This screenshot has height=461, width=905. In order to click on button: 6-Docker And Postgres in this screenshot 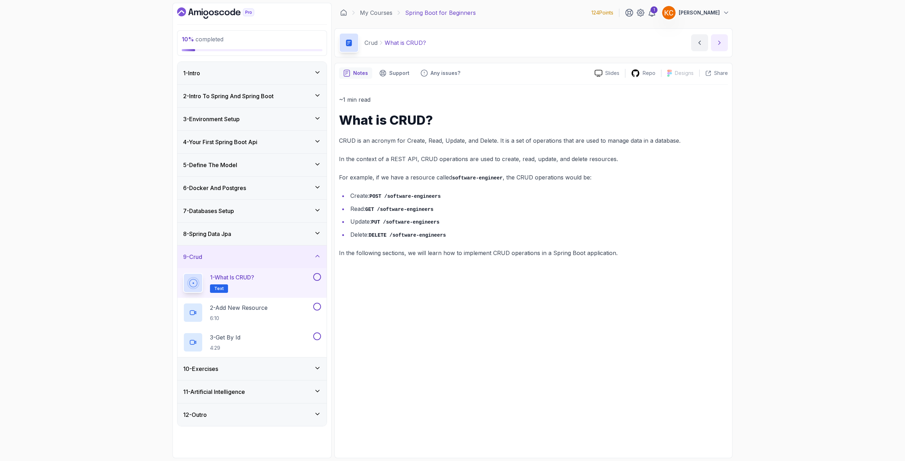, I will do `click(252, 188)`.